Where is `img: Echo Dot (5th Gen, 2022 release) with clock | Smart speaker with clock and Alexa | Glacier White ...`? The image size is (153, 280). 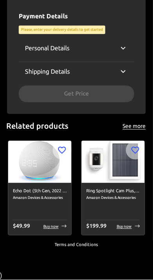 img: Echo Dot (5th Gen, 2022 release) with clock | Smart speaker with clock and Alexa | Glacier White ... is located at coordinates (40, 162).